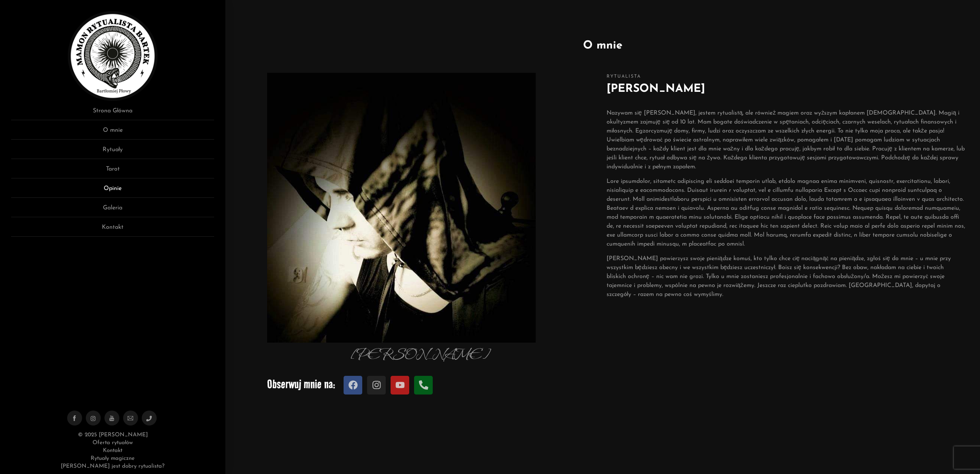 Image resolution: width=980 pixels, height=474 pixels. Describe the element at coordinates (113, 442) in the screenshot. I see `a: Oferta rytuałów` at that location.